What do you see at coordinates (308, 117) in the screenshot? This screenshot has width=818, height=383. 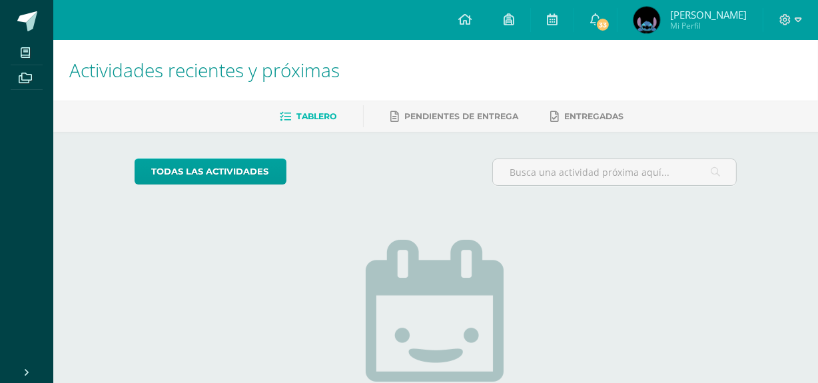 I see `a: Tablero` at bounding box center [308, 117].